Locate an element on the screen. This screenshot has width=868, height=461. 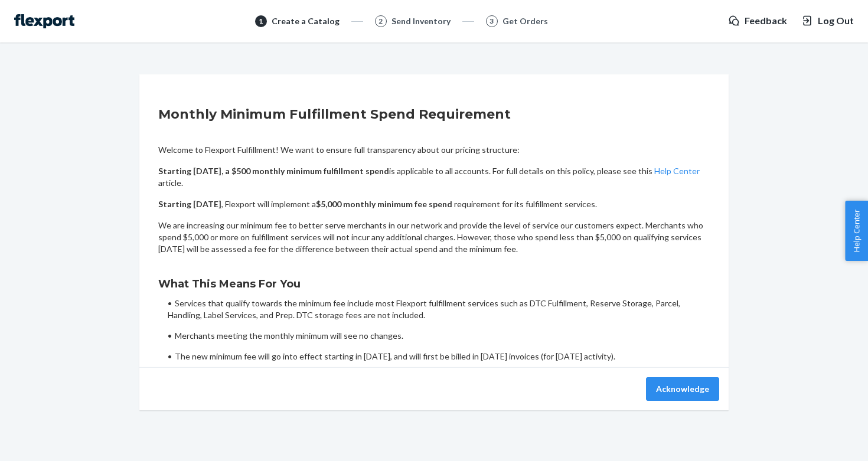
p: We are increasing our minimum fee to better serve merchants in our network and provide the level ... is located at coordinates (434, 238).